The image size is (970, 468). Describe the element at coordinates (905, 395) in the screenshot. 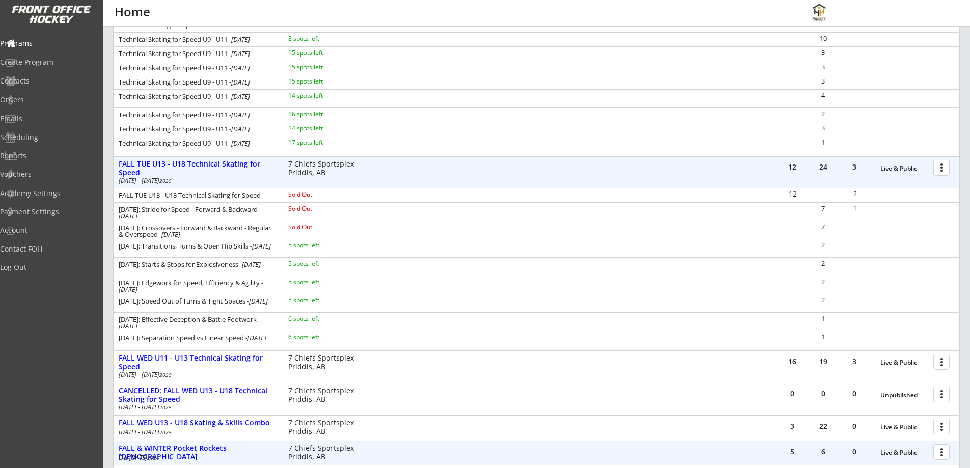

I see `div: Unpublished` at that location.